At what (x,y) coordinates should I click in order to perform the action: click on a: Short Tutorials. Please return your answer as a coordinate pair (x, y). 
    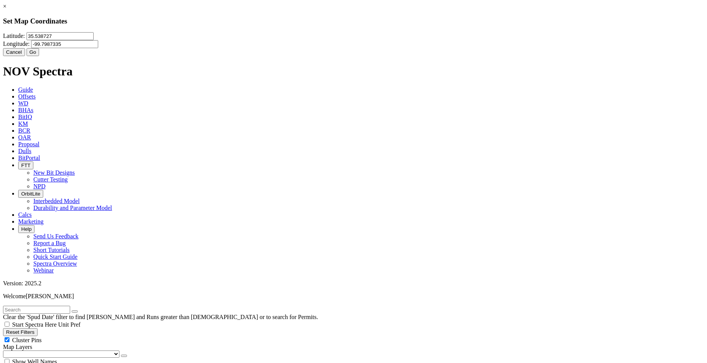
    Looking at the image, I should click on (52, 250).